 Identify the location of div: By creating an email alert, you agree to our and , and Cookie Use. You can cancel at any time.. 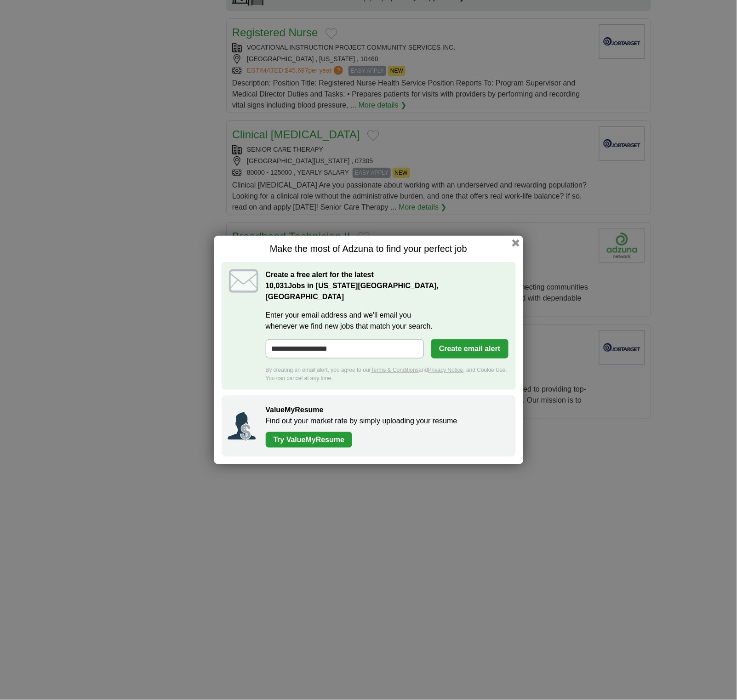
(388, 374).